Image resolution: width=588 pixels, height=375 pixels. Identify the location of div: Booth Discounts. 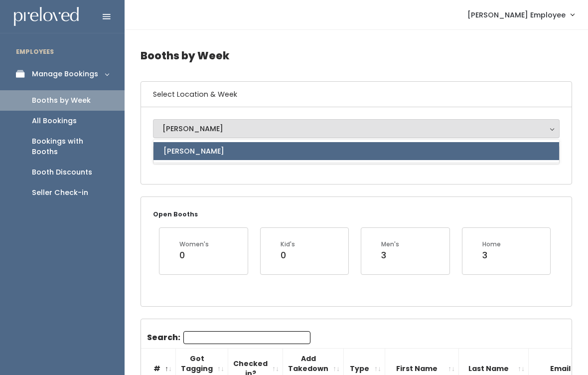
(62, 172).